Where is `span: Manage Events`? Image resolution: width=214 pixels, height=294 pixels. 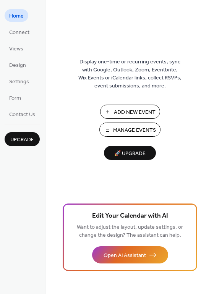 span: Manage Events is located at coordinates (134, 130).